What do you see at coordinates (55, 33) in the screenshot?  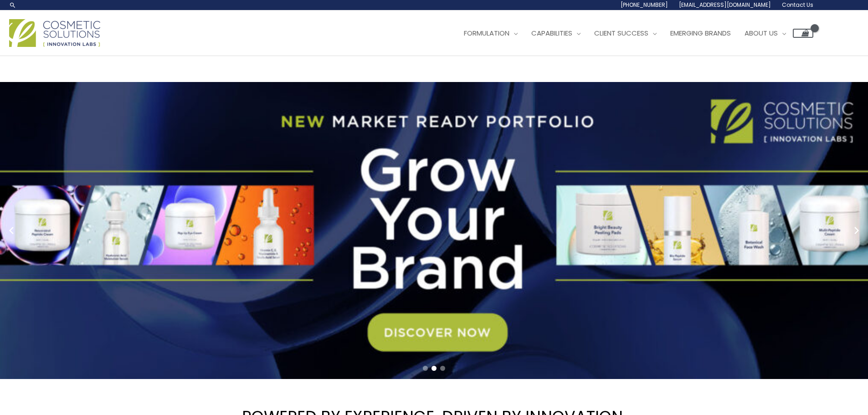 I see `img: Cosmetic Solutions Logo` at bounding box center [55, 33].